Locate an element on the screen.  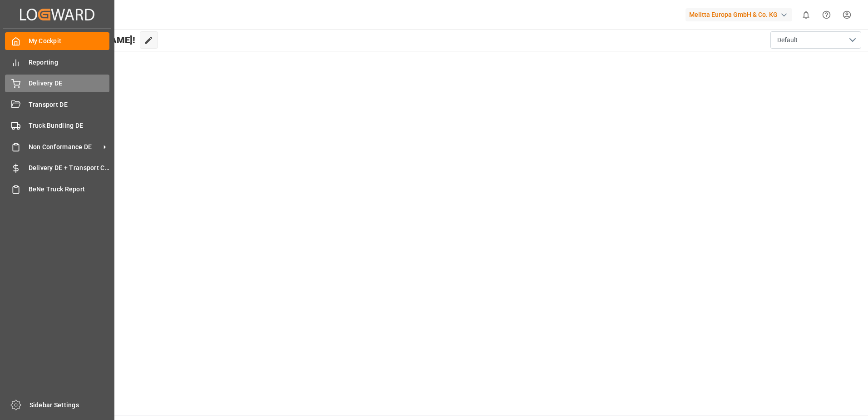
button: open menu is located at coordinates (816, 40).